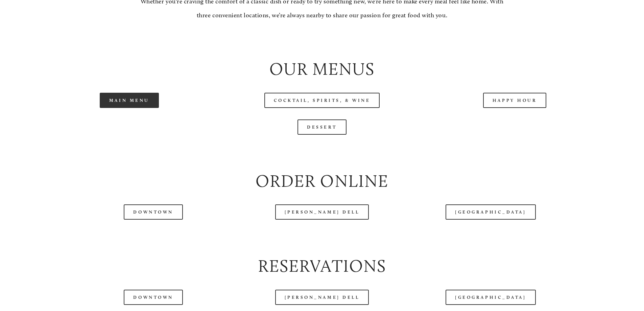 The image size is (644, 311). I want to click on h2: Reservations, so click(322, 266).